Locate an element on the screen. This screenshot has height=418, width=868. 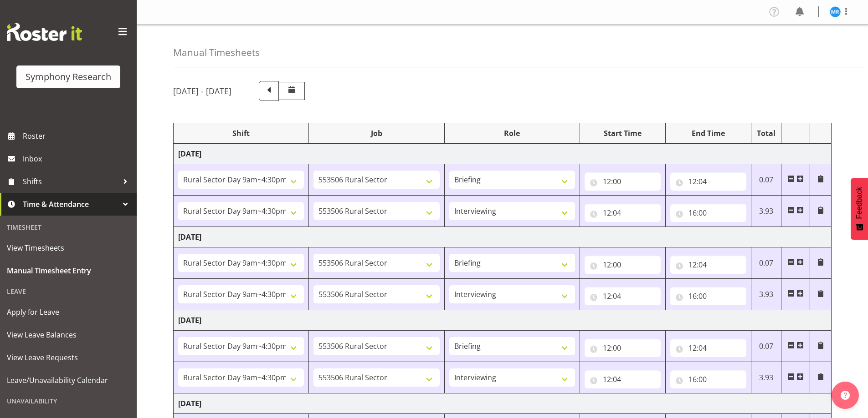
span: Leave/Unavailability Calendar is located at coordinates (68, 380).